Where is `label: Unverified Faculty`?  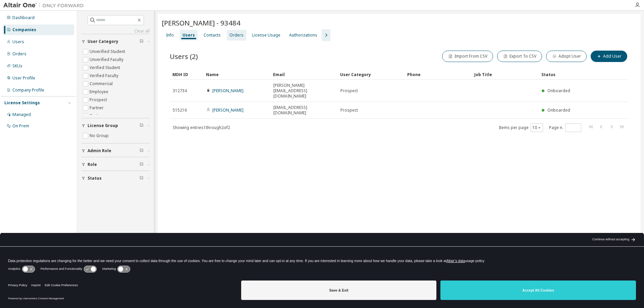 label: Unverified Faculty is located at coordinates (107, 60).